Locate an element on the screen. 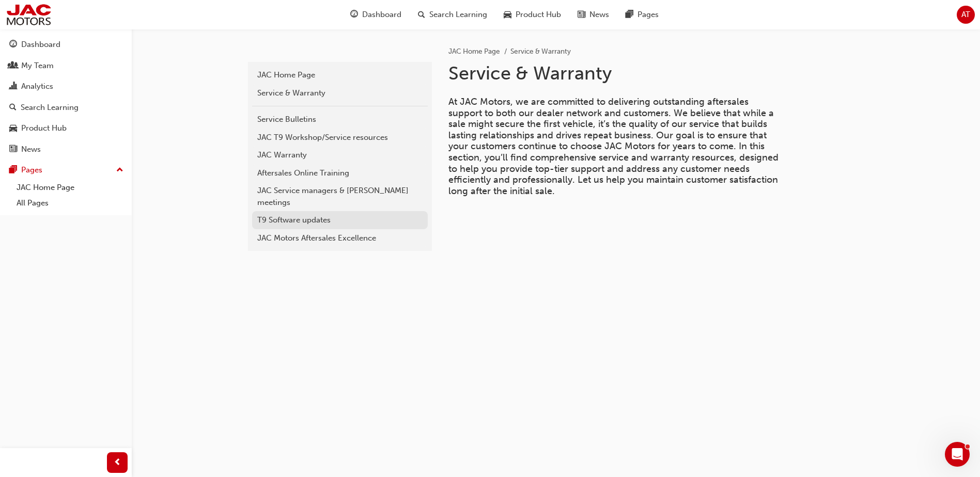 The width and height of the screenshot is (980, 477). div: T9 Software updates is located at coordinates (339, 220).